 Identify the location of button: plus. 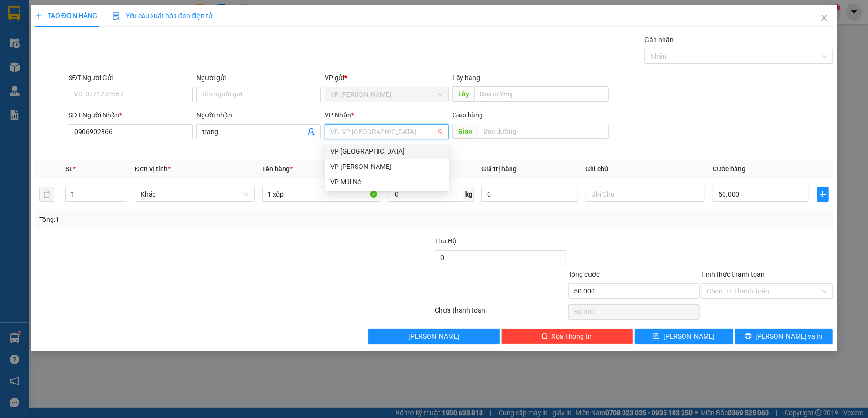
(823, 194).